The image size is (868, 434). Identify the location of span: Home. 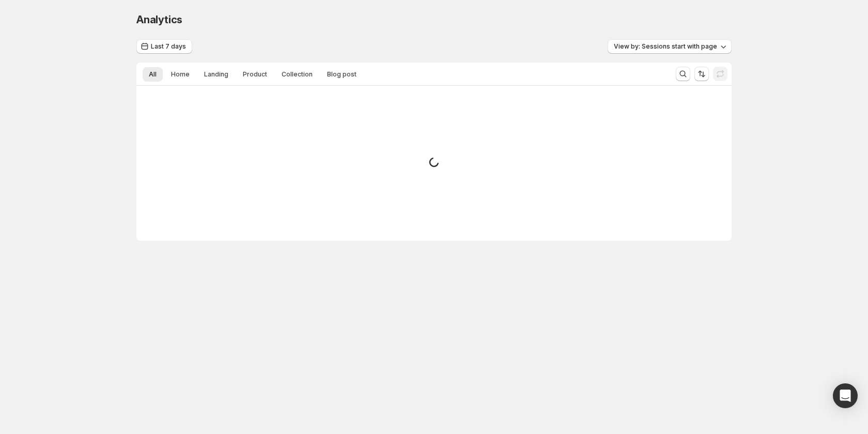
(180, 74).